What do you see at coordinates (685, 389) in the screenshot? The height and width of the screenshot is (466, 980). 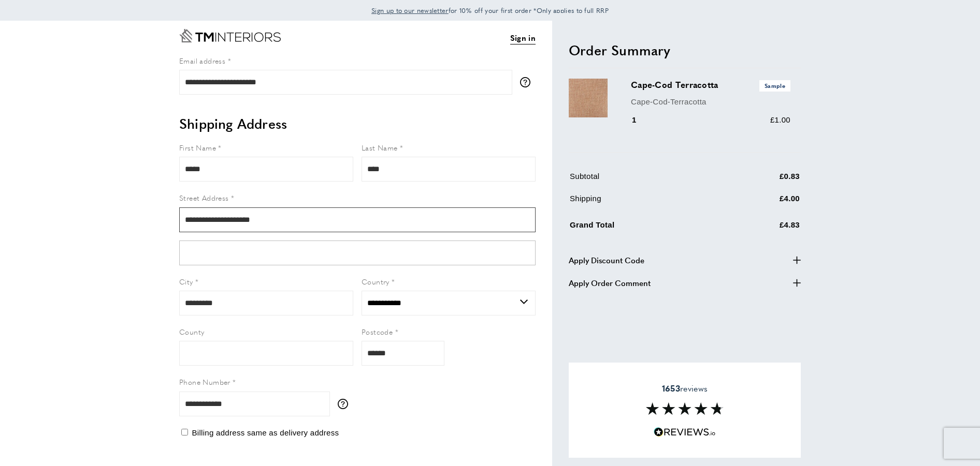 I see `span: reviews` at bounding box center [685, 389].